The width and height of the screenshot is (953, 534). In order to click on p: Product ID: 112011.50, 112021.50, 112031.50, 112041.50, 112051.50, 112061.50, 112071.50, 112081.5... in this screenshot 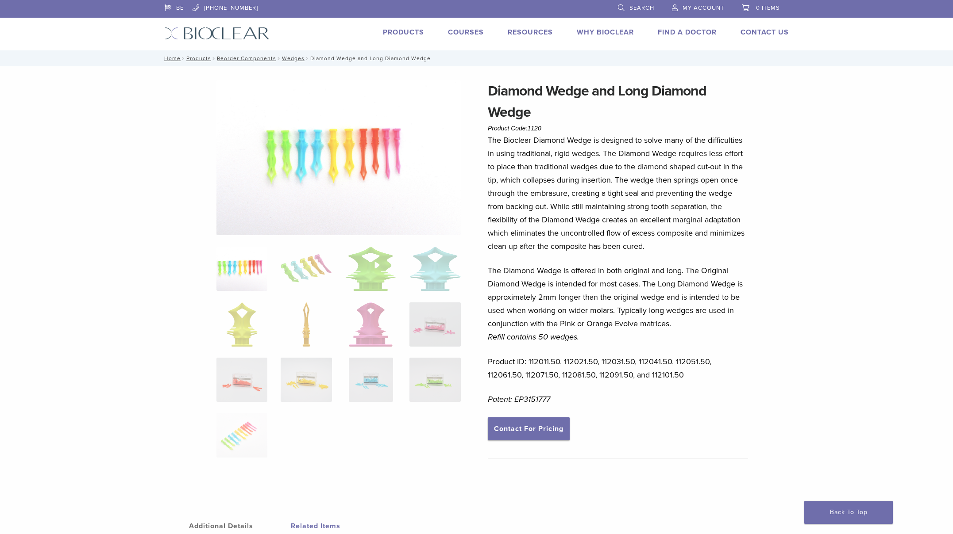, I will do `click(618, 369)`.